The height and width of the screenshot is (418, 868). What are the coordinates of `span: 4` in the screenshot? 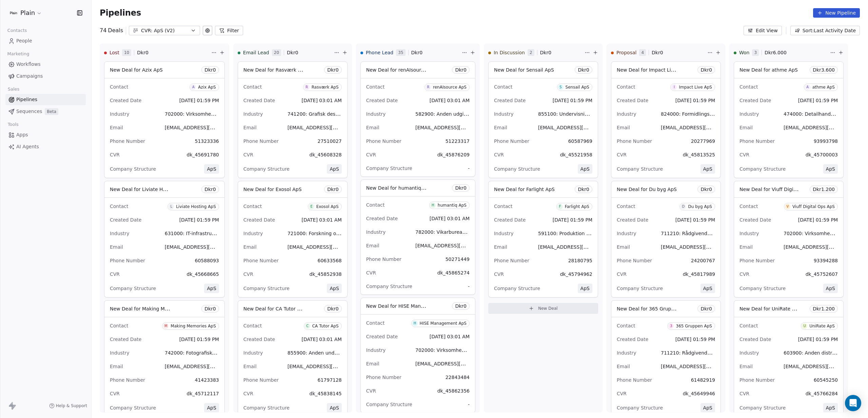 It's located at (643, 53).